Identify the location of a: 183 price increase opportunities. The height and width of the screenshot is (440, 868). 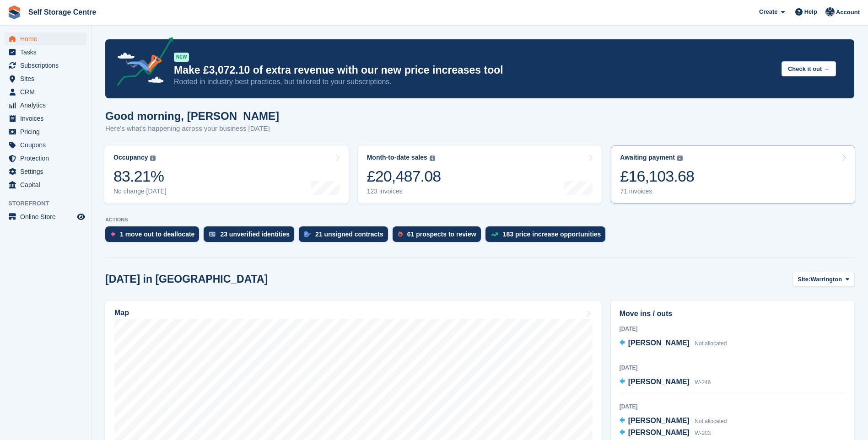
(548, 237).